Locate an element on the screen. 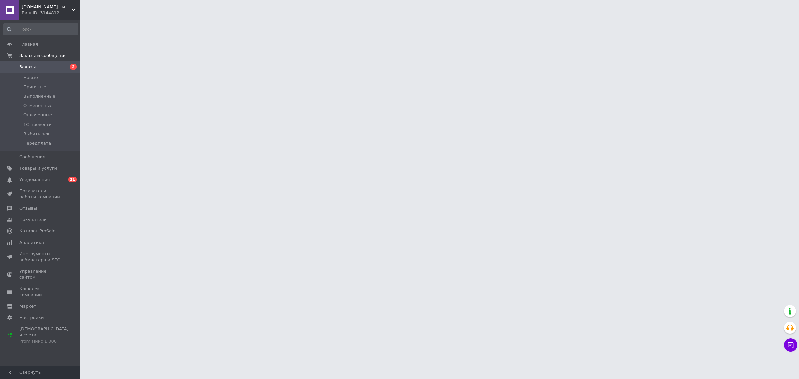 This screenshot has height=379, width=799. span: Сообщения is located at coordinates (32, 157).